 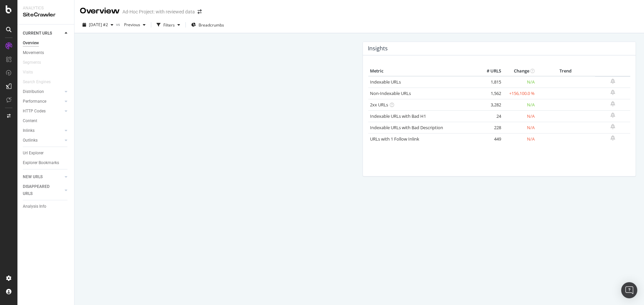 I want to click on a: Indexable URLs with Bad H1, so click(x=398, y=116).